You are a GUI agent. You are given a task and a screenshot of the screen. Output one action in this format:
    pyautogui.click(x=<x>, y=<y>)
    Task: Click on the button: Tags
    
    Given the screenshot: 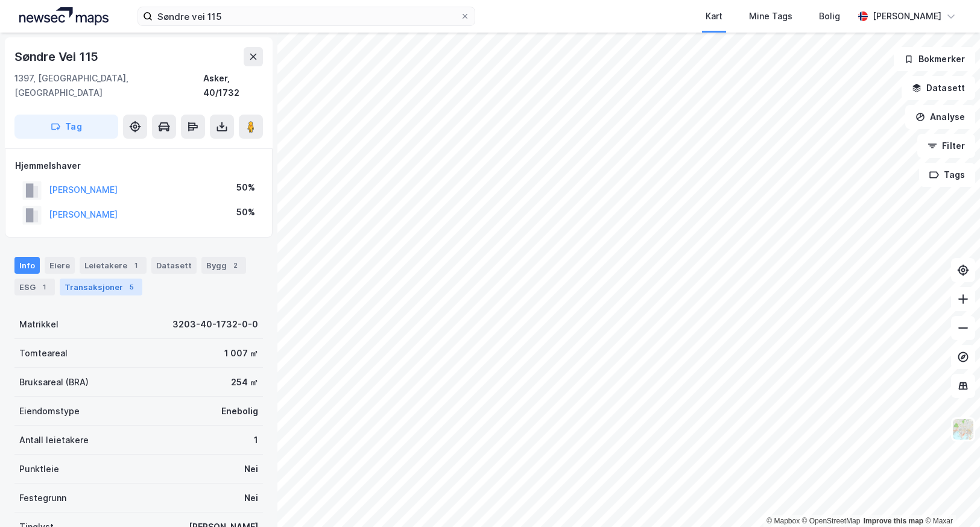 What is the action you would take?
    pyautogui.click(x=947, y=175)
    